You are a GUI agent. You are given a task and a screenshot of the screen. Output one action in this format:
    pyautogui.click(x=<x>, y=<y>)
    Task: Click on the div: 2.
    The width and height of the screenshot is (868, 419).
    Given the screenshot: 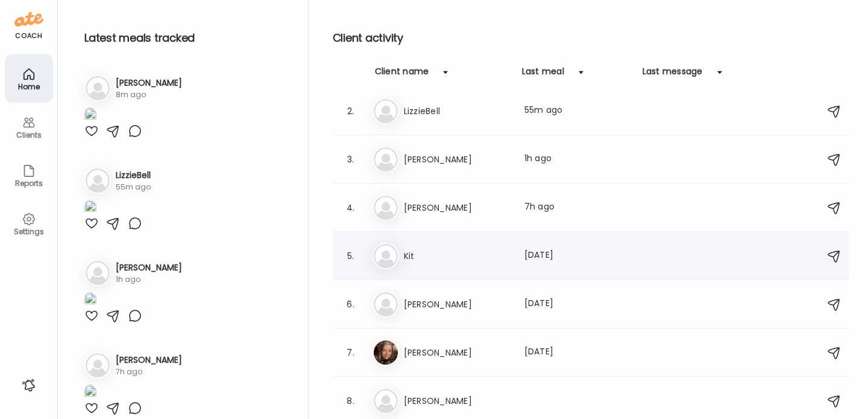 What is the action you would take?
    pyautogui.click(x=351, y=111)
    